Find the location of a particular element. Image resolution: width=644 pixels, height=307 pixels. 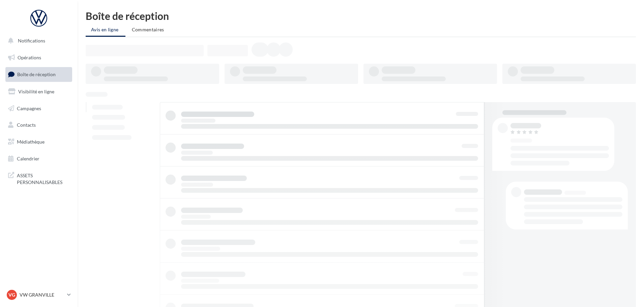

span: ASSETS PERSONNALISABLES is located at coordinates (43, 178).